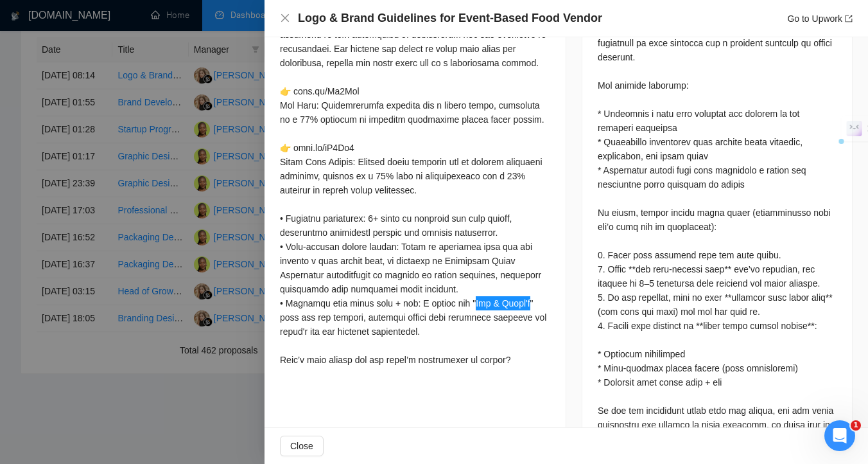 The image size is (868, 464). What do you see at coordinates (820, 18) in the screenshot?
I see `a: Go to Upworkexport` at bounding box center [820, 18].